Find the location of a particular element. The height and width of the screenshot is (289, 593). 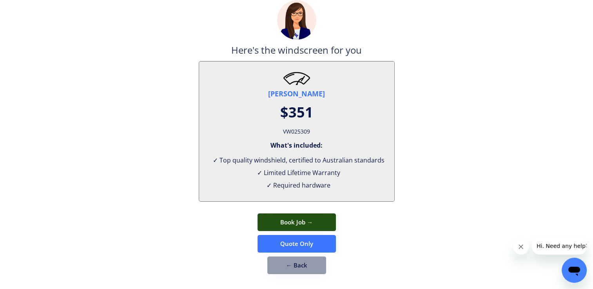

div: What's included: is located at coordinates (296, 145).